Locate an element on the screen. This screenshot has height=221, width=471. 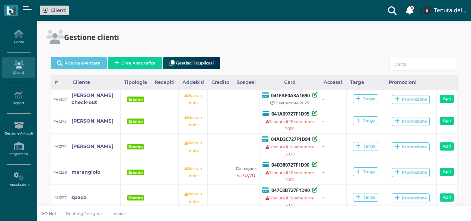
div: € 70,70 is located at coordinates (246, 175).